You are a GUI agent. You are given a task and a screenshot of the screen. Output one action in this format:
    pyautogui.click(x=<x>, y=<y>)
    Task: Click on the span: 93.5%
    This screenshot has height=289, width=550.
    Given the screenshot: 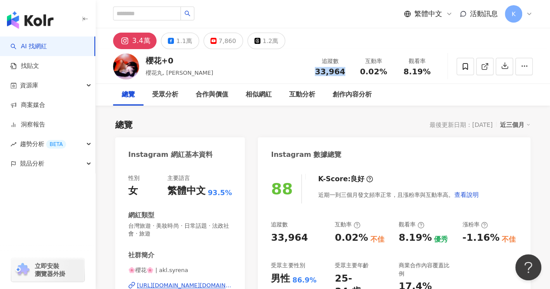 What is the action you would take?
    pyautogui.click(x=220, y=193)
    